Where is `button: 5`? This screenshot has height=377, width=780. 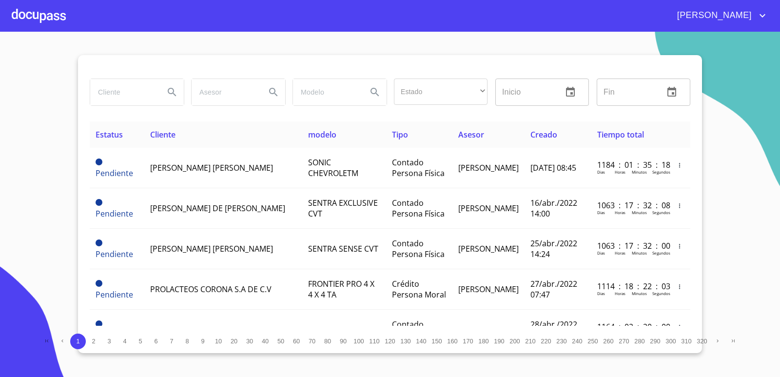 button: 5 is located at coordinates (140, 341).